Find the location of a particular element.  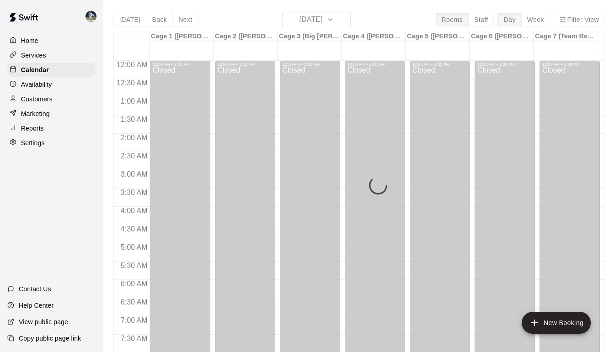

a: Customers is located at coordinates (51, 99).